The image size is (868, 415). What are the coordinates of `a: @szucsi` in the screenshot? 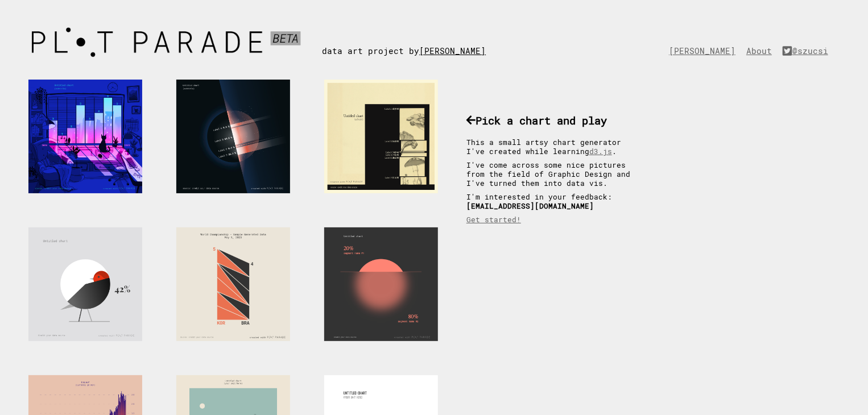 It's located at (809, 51).